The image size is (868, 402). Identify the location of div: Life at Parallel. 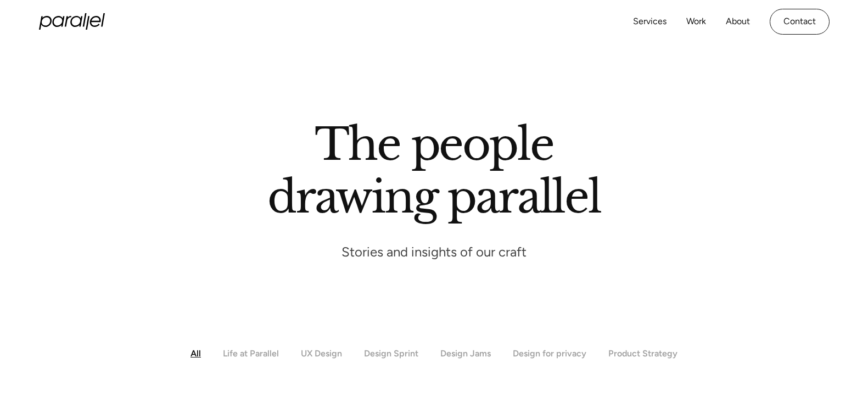
(251, 353).